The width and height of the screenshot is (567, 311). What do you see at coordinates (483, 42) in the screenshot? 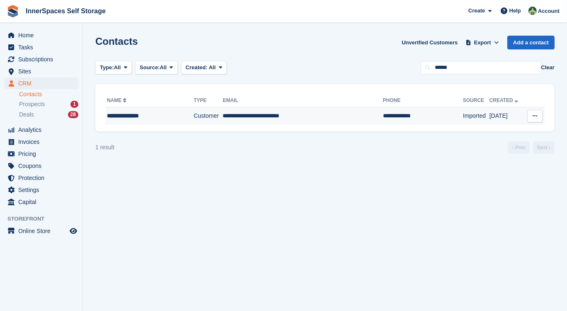
I see `button: Export` at bounding box center [483, 42].